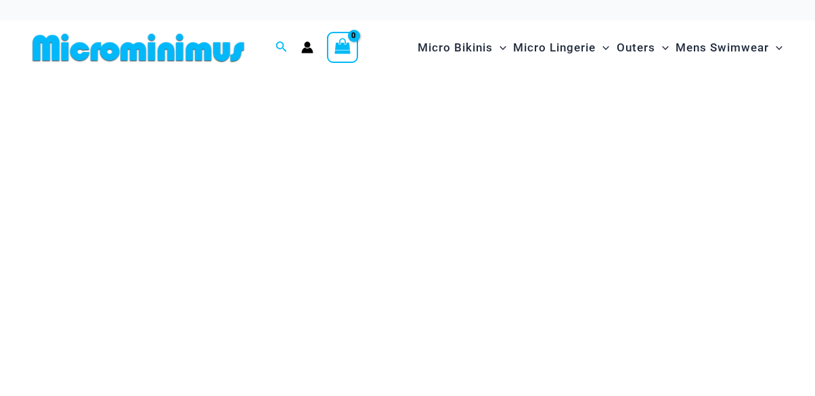  I want to click on span: Micro Bikinis, so click(455, 47).